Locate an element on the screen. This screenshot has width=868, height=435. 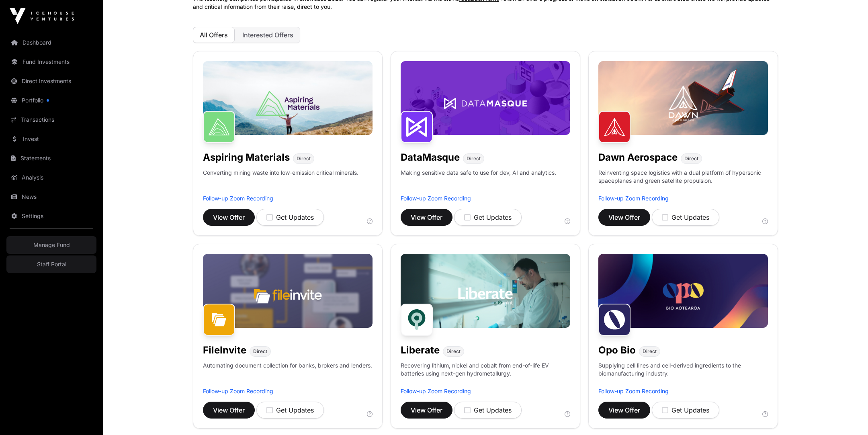
a: News is located at coordinates (51, 197).